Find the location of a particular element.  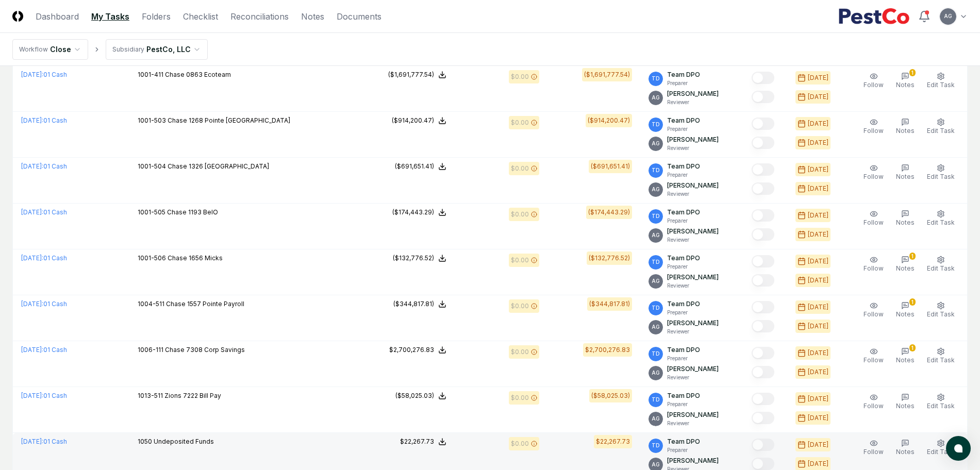

img: Logo is located at coordinates (18, 16).